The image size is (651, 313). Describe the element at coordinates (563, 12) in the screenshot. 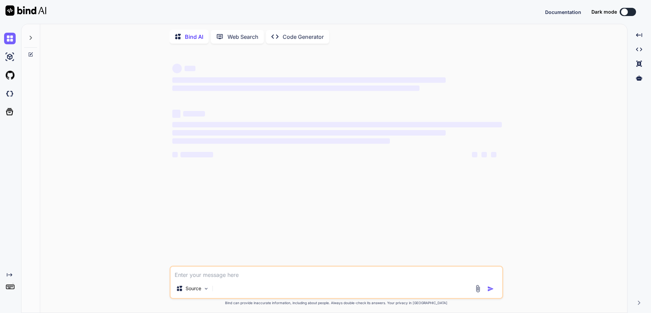

I see `button: Documentation` at that location.